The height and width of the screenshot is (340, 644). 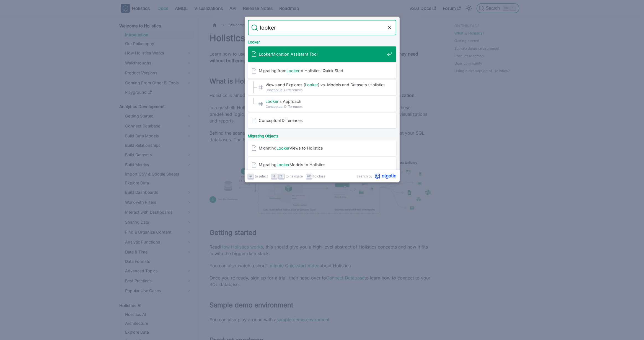 I want to click on a: LookerMigration Assistant Tool, so click(x=322, y=54).